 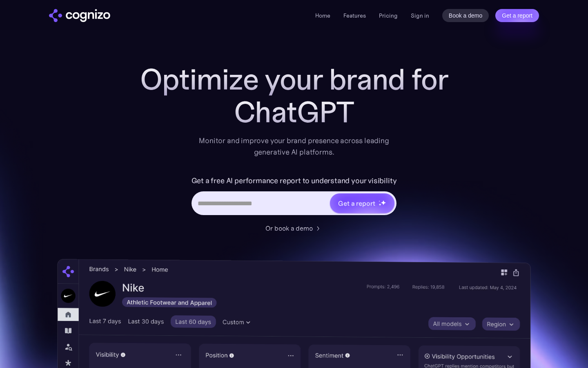 What do you see at coordinates (420, 15) in the screenshot?
I see `a: Sign in` at bounding box center [420, 15].